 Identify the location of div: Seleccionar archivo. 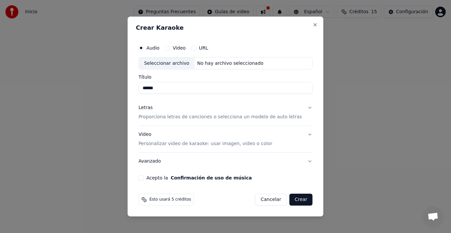
(166, 63).